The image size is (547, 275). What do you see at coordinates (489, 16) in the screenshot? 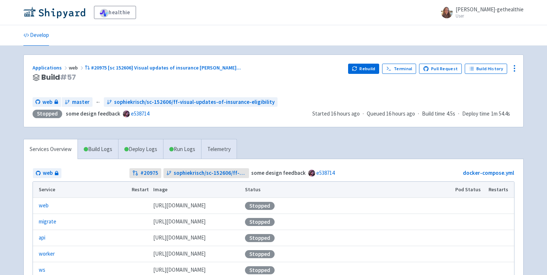
I see `small: User` at bounding box center [489, 16].